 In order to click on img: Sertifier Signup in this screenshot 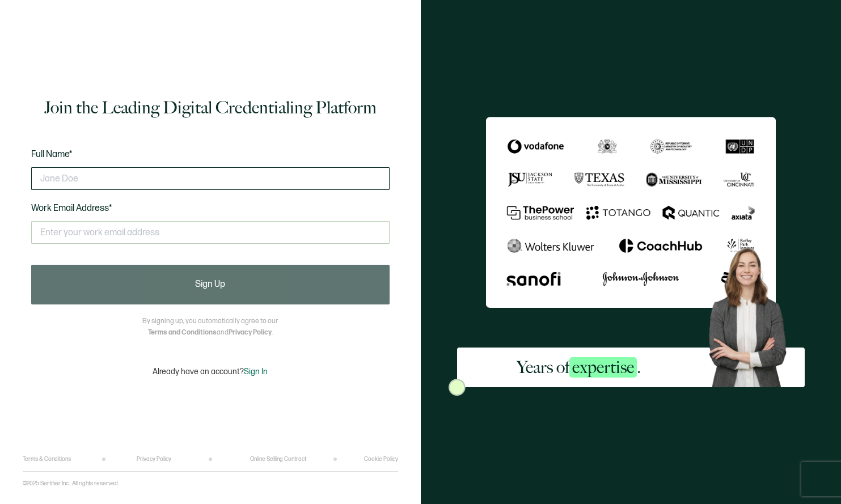, I will do `click(457, 387)`.